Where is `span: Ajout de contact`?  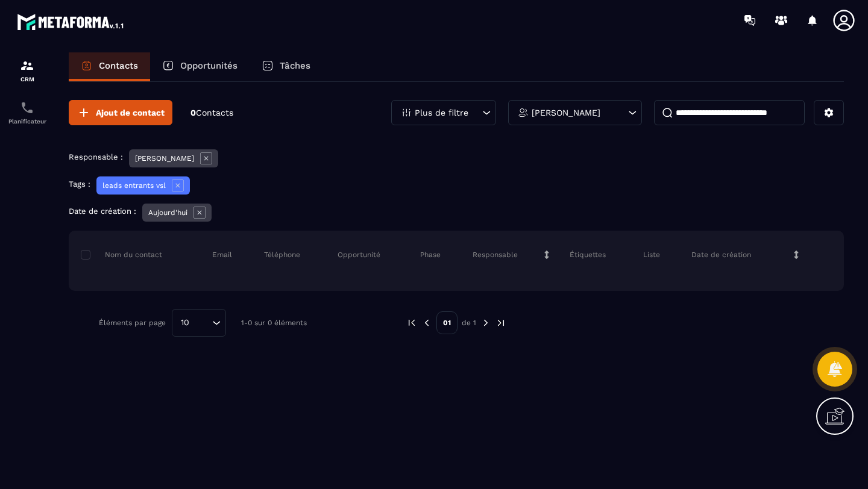
span: Ajout de contact is located at coordinates (130, 113).